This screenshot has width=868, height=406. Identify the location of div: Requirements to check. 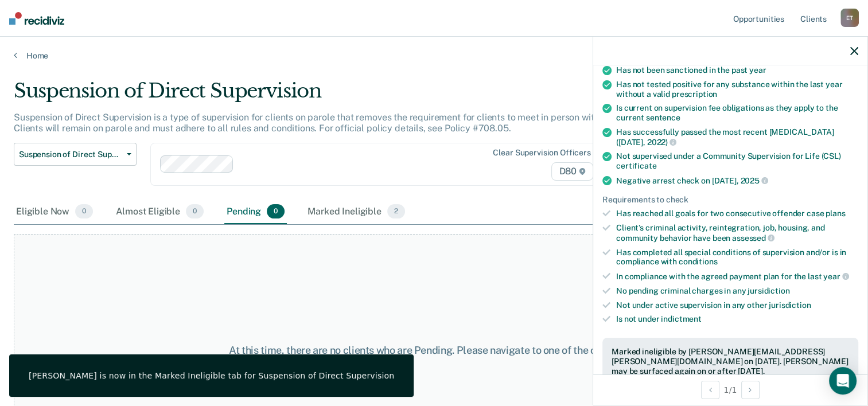
(730, 200).